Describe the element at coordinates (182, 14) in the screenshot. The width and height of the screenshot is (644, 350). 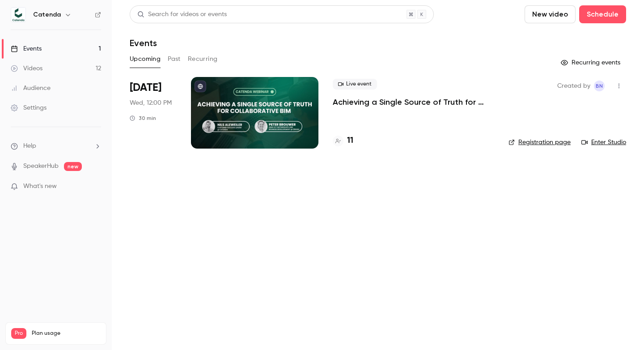
I see `div: Search for videos or events` at that location.